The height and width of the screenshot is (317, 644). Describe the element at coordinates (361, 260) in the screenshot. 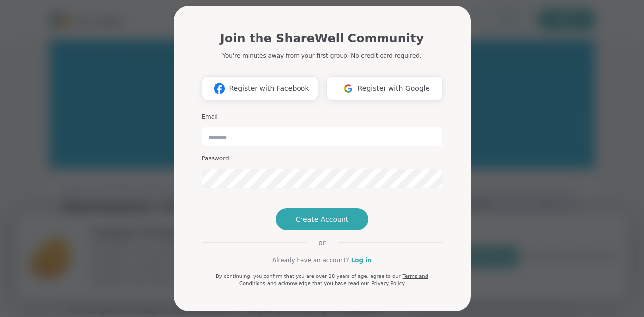

I see `a: Log in` at that location.